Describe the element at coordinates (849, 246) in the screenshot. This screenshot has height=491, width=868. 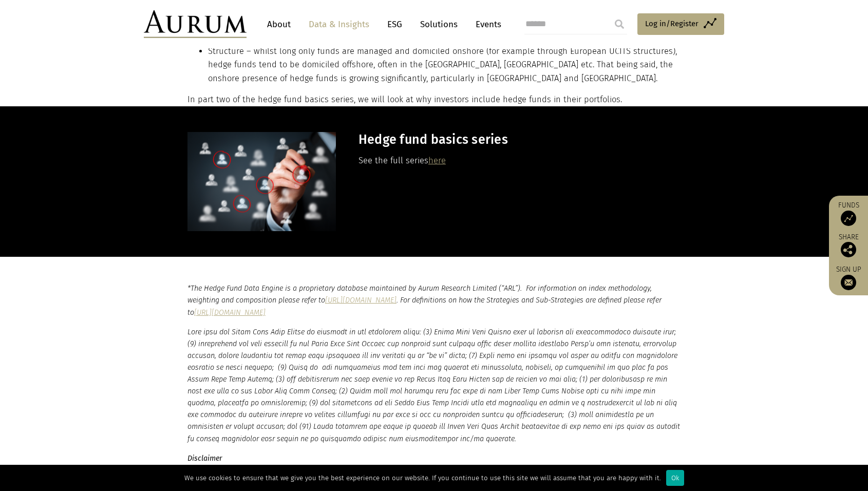
I see `div: Share` at that location.